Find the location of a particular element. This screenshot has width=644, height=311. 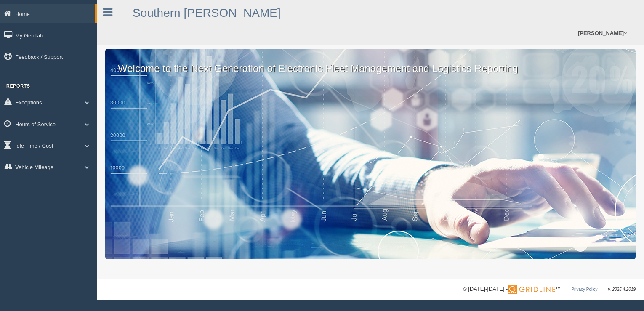

p: Welcome to the Next Generation of Electronic Fleet Management and Logistics Reporting is located at coordinates (370, 62).